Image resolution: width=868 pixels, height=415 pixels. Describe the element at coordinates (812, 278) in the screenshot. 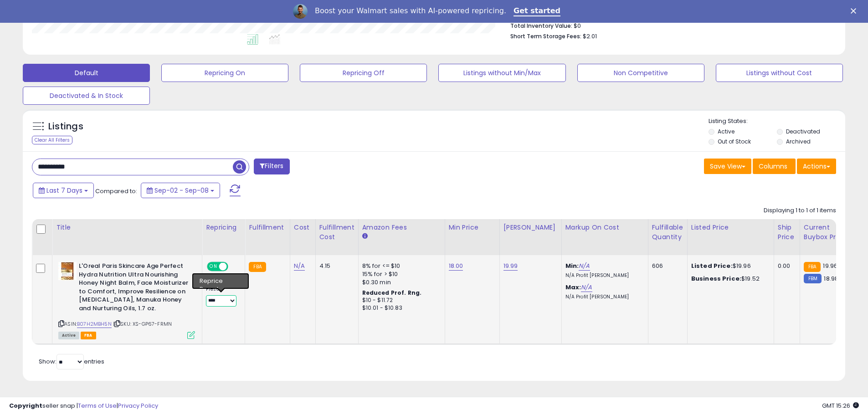

I see `small: FBM` at that location.